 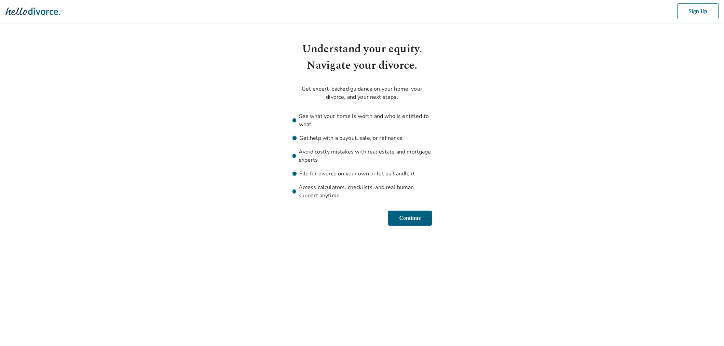 I want to click on li: See what your home is worth and who is entitled to what, so click(x=362, y=120).